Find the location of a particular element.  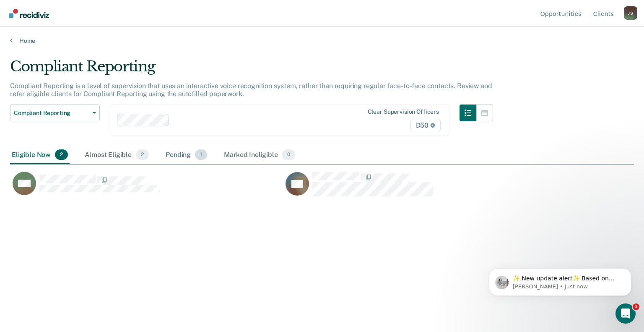

div: Eligible Now2 is located at coordinates (40, 155).